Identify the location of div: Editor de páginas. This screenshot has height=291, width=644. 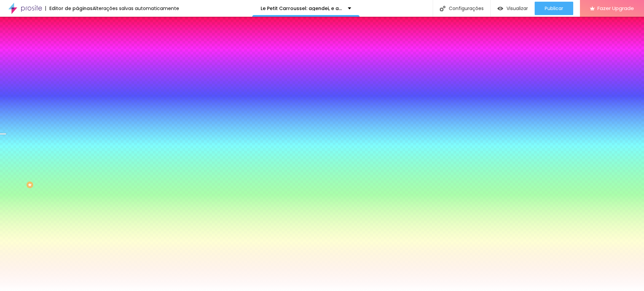
(69, 8).